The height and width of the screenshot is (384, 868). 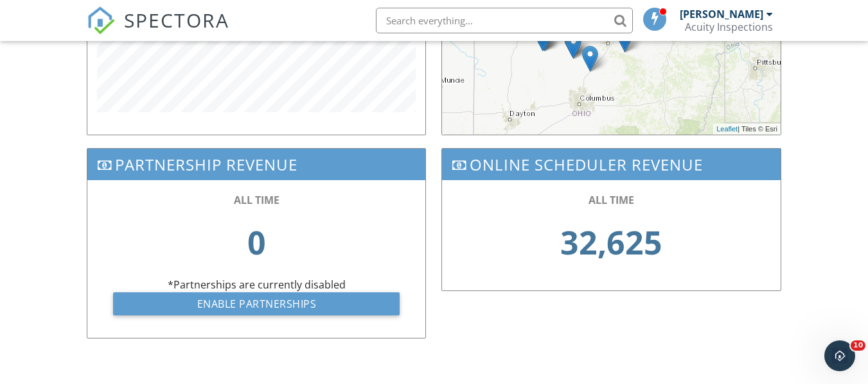 What do you see at coordinates (611, 243) in the screenshot?
I see `div: 32,625` at bounding box center [611, 243].